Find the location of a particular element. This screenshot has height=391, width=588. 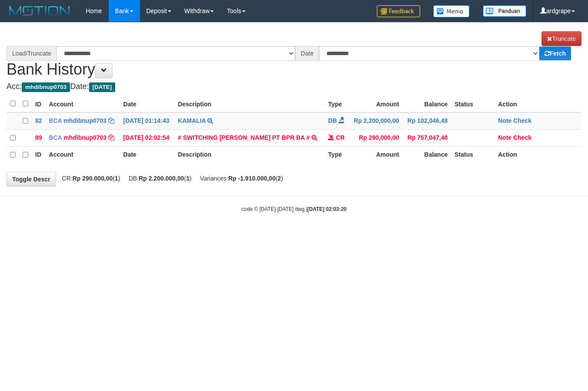

a: Fetch is located at coordinates (554, 54).